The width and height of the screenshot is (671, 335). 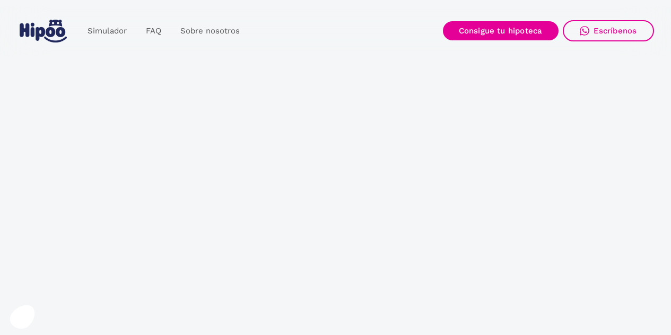 What do you see at coordinates (153, 31) in the screenshot?
I see `a: FAQ` at bounding box center [153, 31].